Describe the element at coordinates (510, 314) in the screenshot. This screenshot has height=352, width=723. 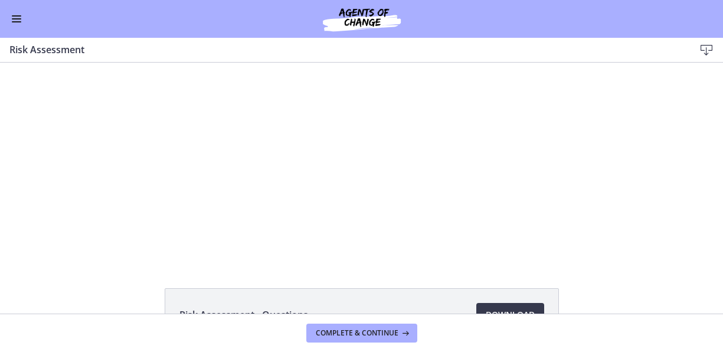
I see `a: Download` at that location.